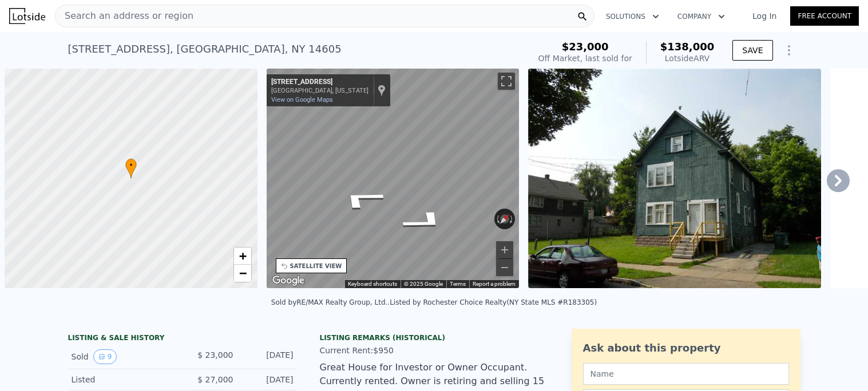  Describe the element at coordinates (393, 178) in the screenshot. I see `div: Map` at that location.